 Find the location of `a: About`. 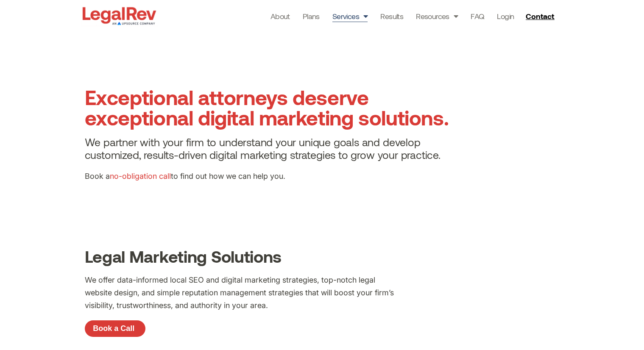

a: About is located at coordinates (280, 16).